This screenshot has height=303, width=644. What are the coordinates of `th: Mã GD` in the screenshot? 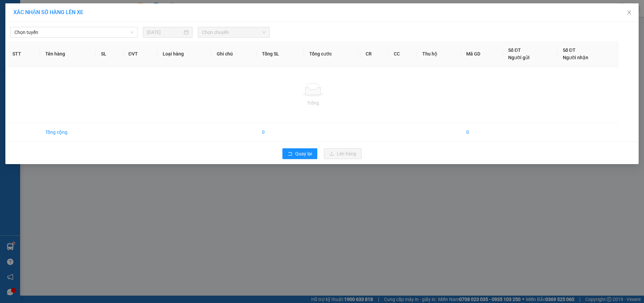 It's located at (482, 54).